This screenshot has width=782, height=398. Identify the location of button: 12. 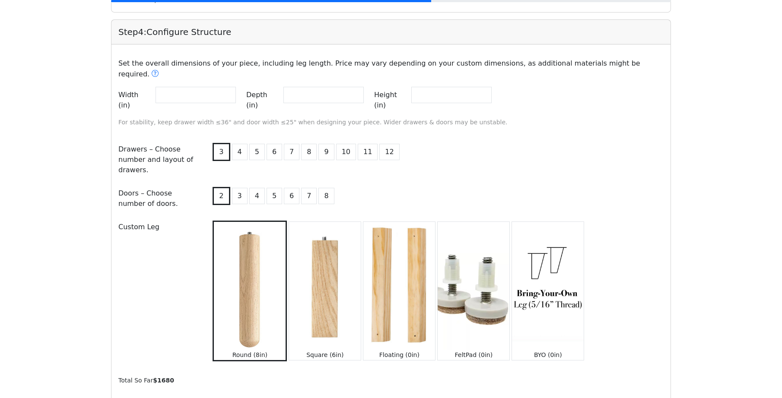
(389, 152).